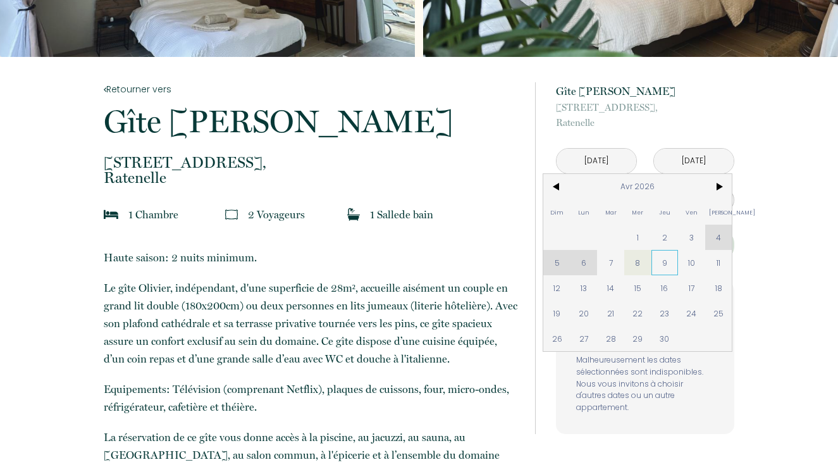 Image resolution: width=838 pixels, height=467 pixels. What do you see at coordinates (664, 288) in the screenshot?
I see `span: 16` at bounding box center [664, 288].